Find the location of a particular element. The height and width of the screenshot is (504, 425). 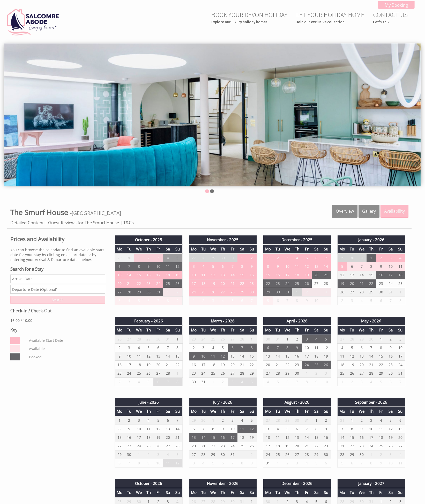

h3: Check-In / Check-Out is located at coordinates (58, 311).